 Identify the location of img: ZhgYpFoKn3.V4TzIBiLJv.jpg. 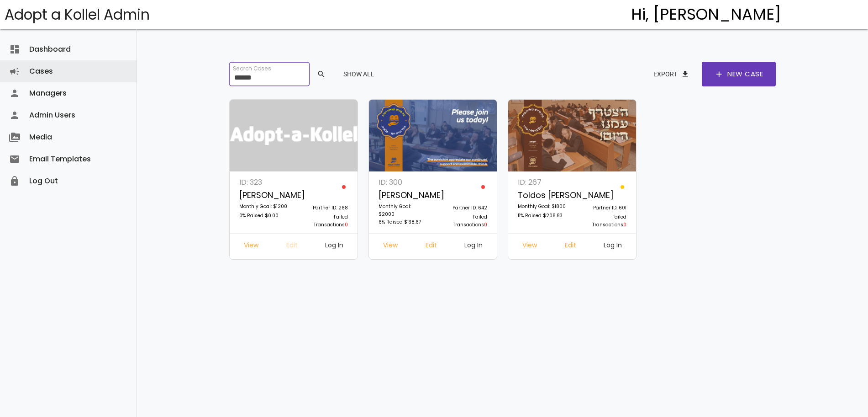
(433, 136).